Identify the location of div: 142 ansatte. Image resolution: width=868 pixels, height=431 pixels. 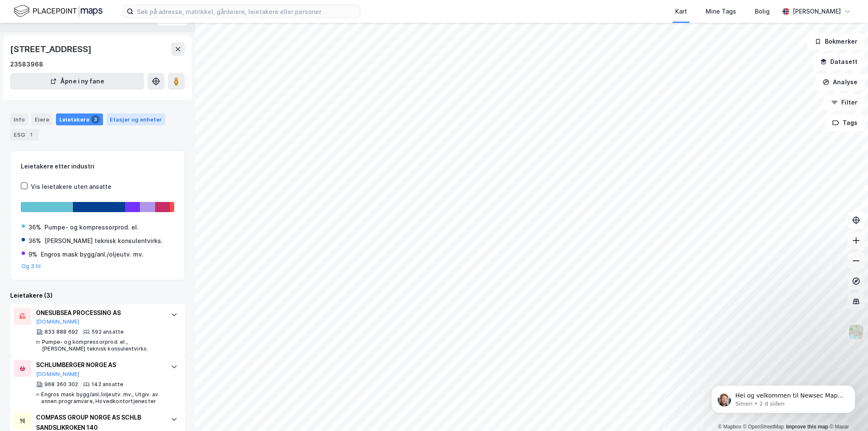
(107, 384).